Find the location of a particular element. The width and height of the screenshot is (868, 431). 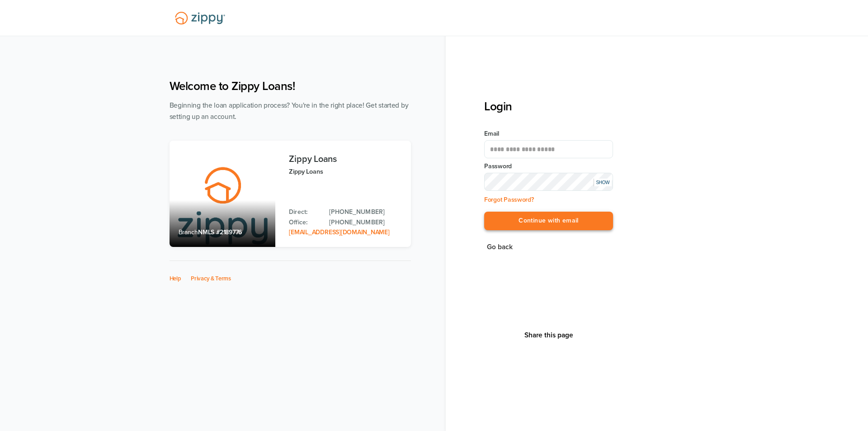

button: Share This Page is located at coordinates (549, 335).